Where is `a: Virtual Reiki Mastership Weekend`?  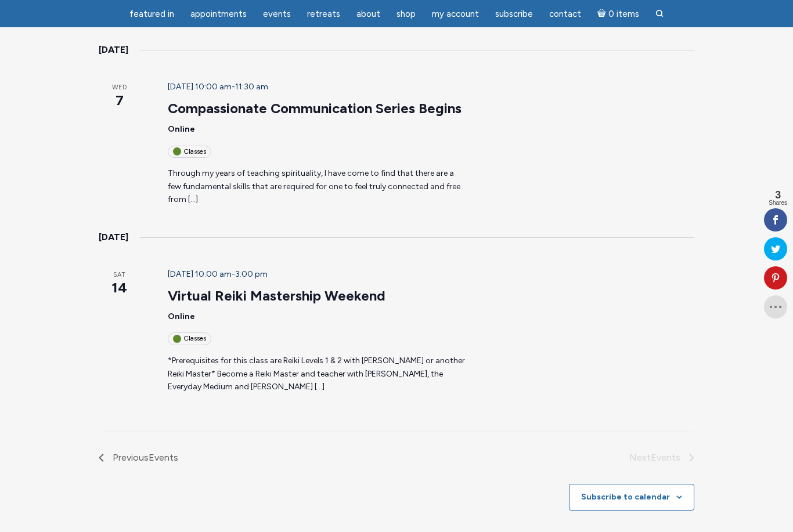
a: Virtual Reiki Mastership Weekend is located at coordinates (276, 296).